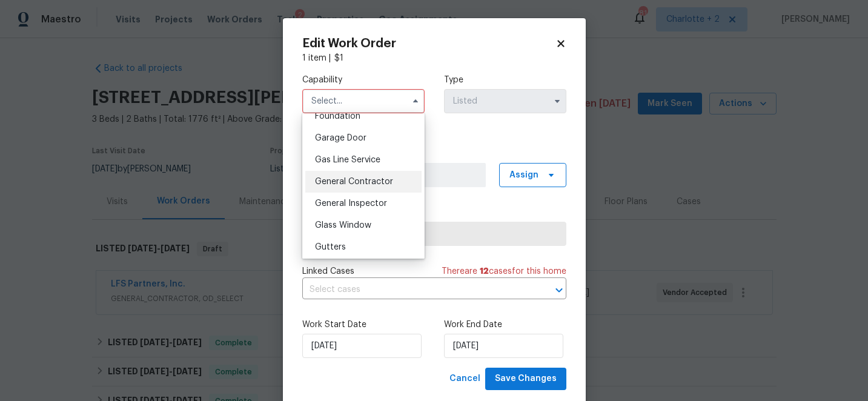 The height and width of the screenshot is (401, 868). Describe the element at coordinates (351, 203) in the screenshot. I see `span: General Inspector` at that location.